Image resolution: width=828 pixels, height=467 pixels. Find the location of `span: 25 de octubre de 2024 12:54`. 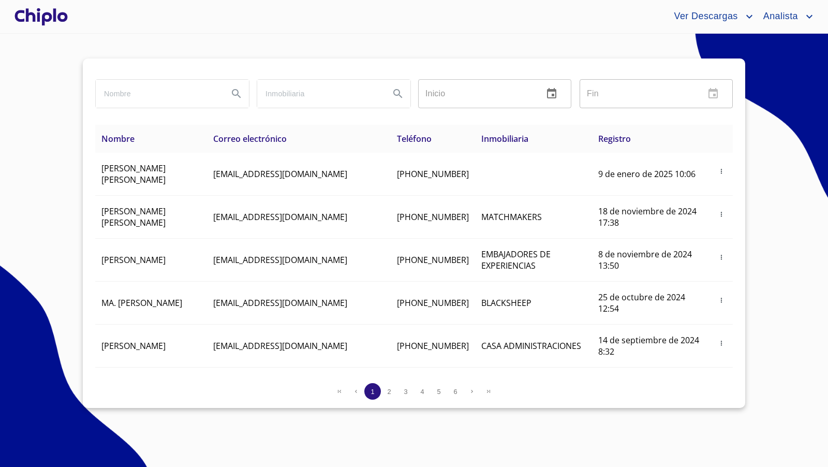

span: 25 de octubre de 2024 12:54 is located at coordinates (642, 303).